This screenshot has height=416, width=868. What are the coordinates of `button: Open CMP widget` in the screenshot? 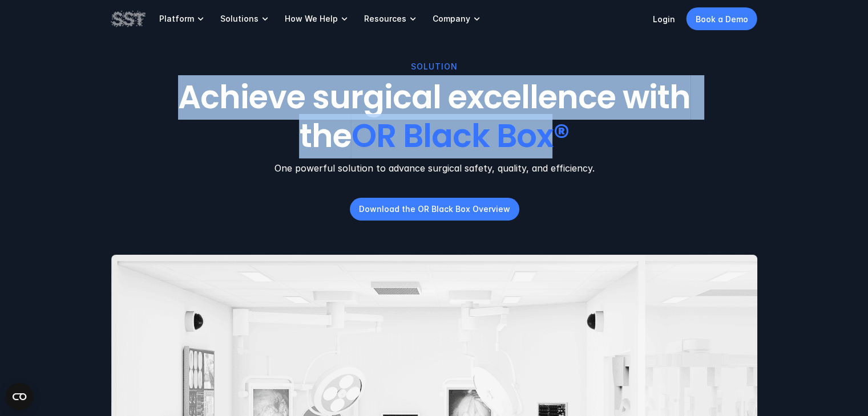 It's located at (20, 397).